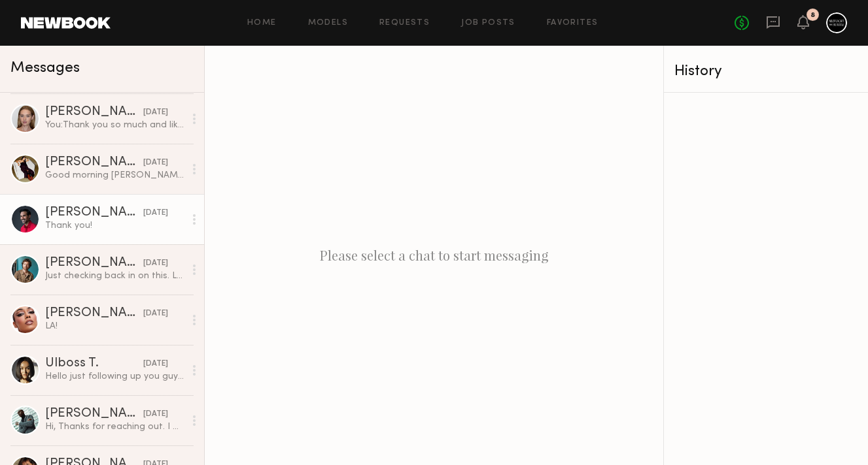 This screenshot has height=465, width=868. Describe the element at coordinates (488, 23) in the screenshot. I see `a: Job Posts` at that location.